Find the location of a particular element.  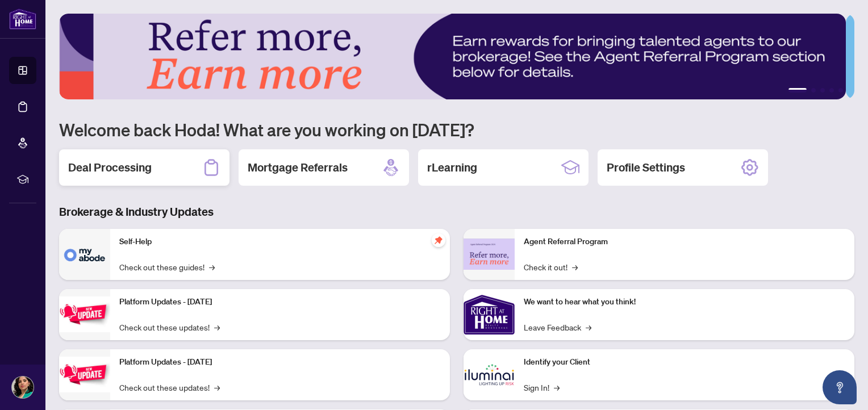

img: Profile Icon is located at coordinates (22, 388).